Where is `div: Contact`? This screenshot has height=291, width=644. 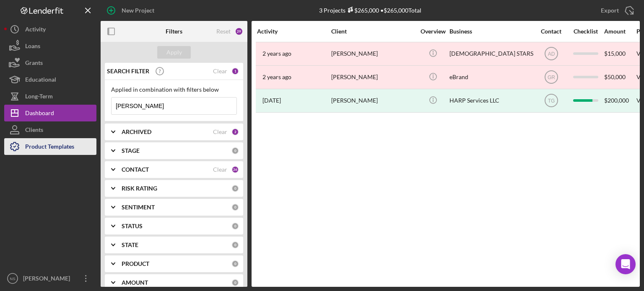 div: Contact is located at coordinates (551, 31).